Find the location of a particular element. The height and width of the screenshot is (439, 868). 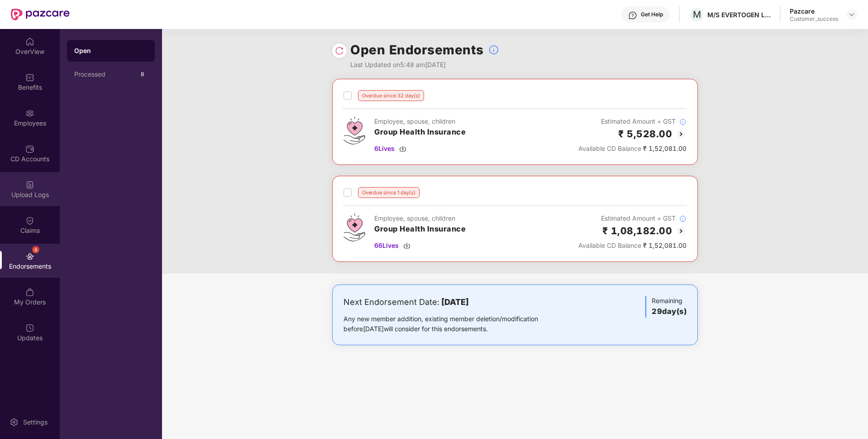

img: svg+xml;base64,PHN2ZyBpZD0iQmVuZWZpdHMiIHhtbG5zPSJodHRwOi8vd3d3LnczLm9yZy8yMDAwL3N2ZyIgd2lkdGg9Ij... is located at coordinates (30, 78).